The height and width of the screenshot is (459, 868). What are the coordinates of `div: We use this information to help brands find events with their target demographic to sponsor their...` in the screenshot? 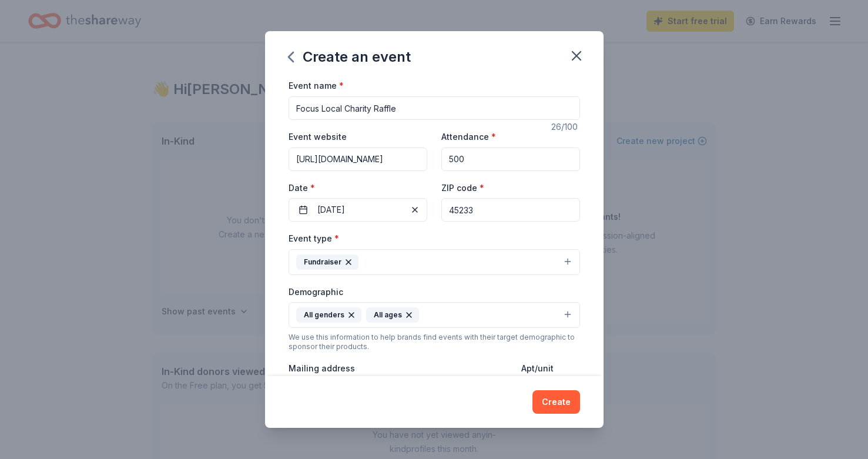 It's located at (434, 342).